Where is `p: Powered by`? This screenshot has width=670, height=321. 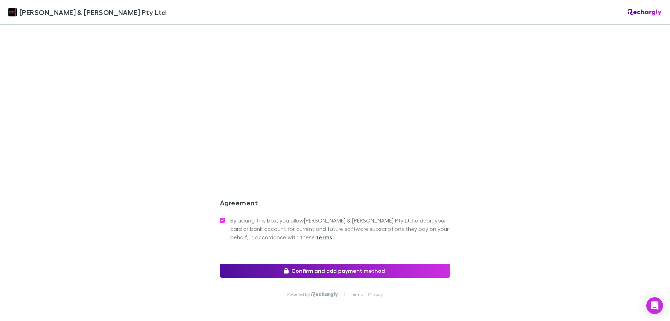
p: Powered by is located at coordinates (299, 294).